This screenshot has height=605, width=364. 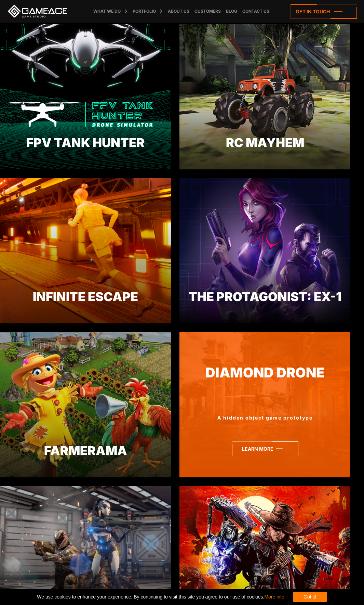 What do you see at coordinates (265, 97) in the screenshot?
I see `img: Rc mayhem preview img` at bounding box center [265, 97].